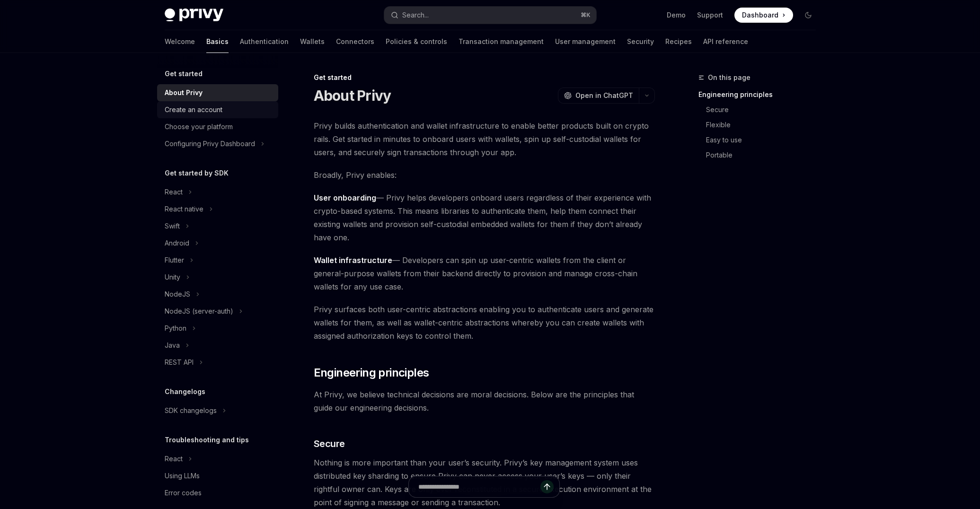 Image resolution: width=980 pixels, height=509 pixels. What do you see at coordinates (585, 42) in the screenshot?
I see `a: User management` at bounding box center [585, 42].